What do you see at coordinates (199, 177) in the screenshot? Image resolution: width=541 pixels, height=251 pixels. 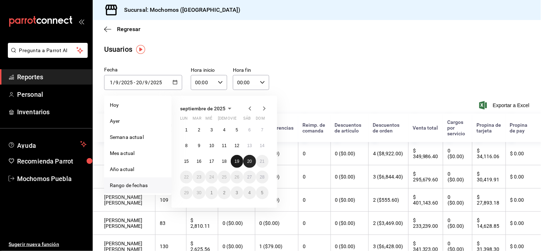 I see `abbr: 23 de septiembre de 2025` at bounding box center [199, 177].